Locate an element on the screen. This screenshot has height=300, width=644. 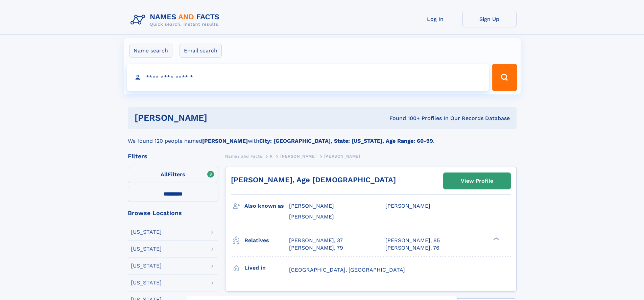
div: Found 100+ Profiles In Our Records Database is located at coordinates (404, 118).